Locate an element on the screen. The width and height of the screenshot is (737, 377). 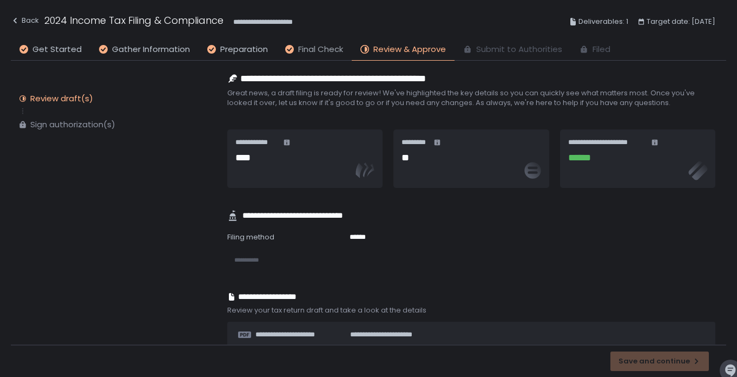
h1: 2024 Income Tax Filing & Compliance is located at coordinates (134, 20).